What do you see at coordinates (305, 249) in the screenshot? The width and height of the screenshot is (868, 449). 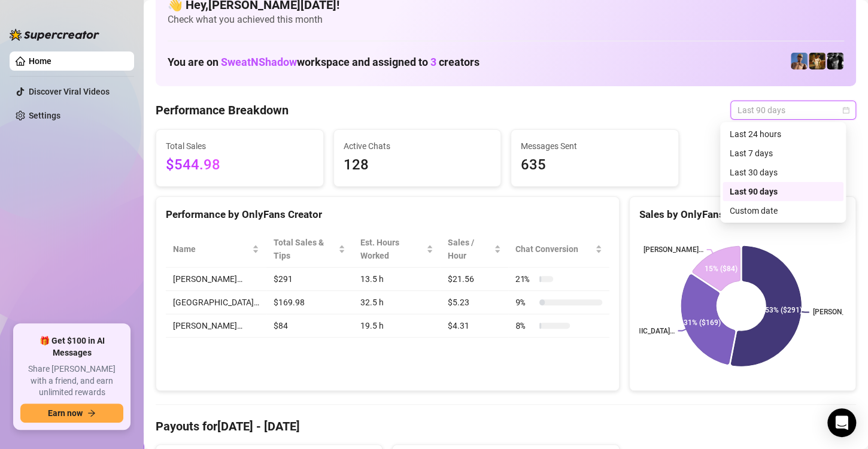 I see `span: Total Sales & Tips` at bounding box center [305, 249].